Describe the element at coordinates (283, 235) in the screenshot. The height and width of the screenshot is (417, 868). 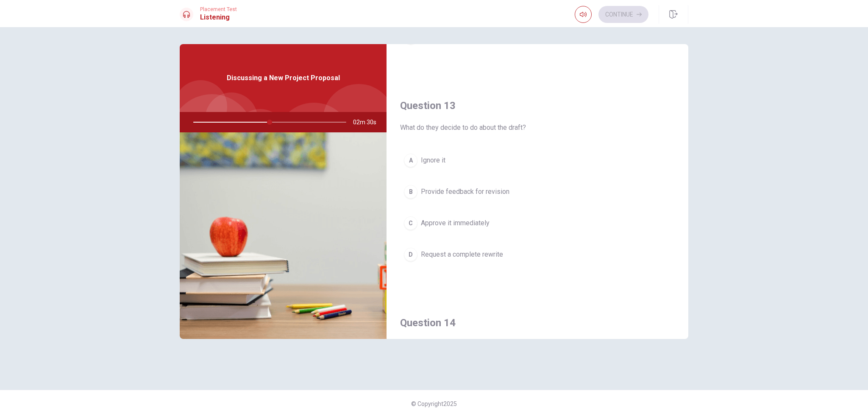
I see `img: Discussing a New Project Proposal` at that location.